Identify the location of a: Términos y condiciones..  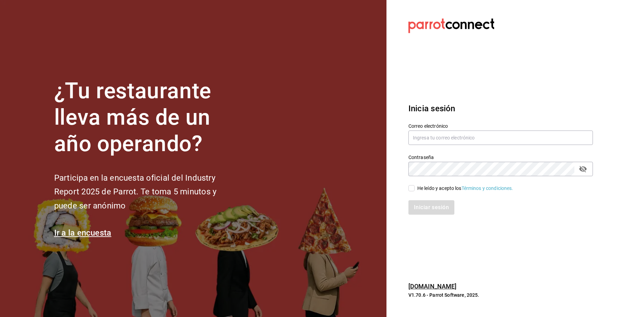
(487, 188).